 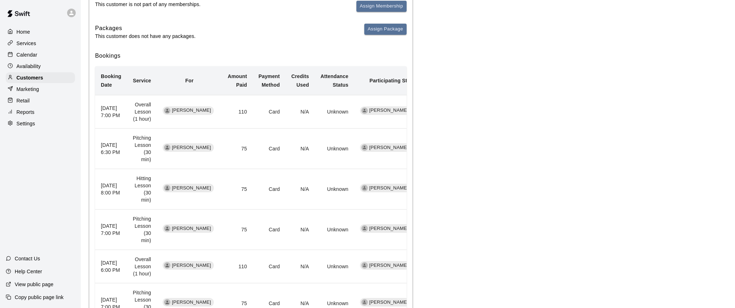 What do you see at coordinates (40, 112) in the screenshot?
I see `a: Reports` at bounding box center [40, 112].